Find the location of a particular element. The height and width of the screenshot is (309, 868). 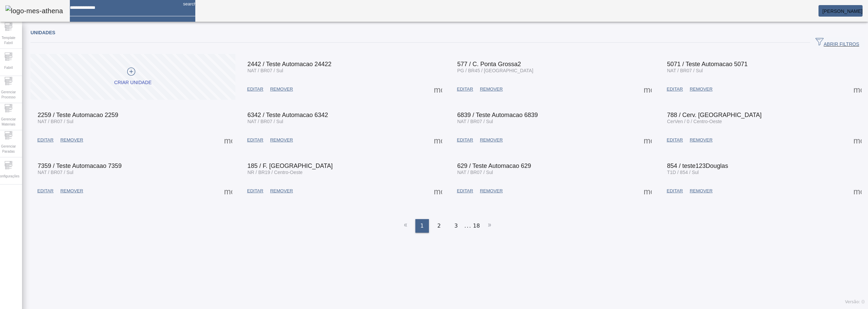

span: 629 / Teste Automacao 629 is located at coordinates (494, 166).